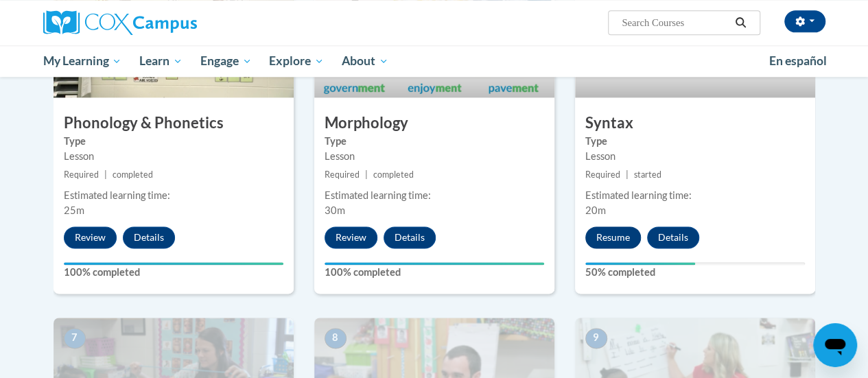  I want to click on span: About, so click(365, 61).